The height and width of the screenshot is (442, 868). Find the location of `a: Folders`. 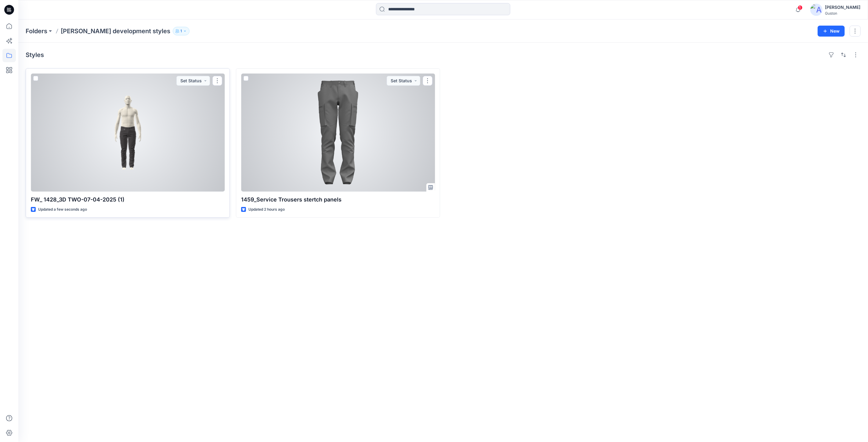

a: Folders is located at coordinates (36, 31).